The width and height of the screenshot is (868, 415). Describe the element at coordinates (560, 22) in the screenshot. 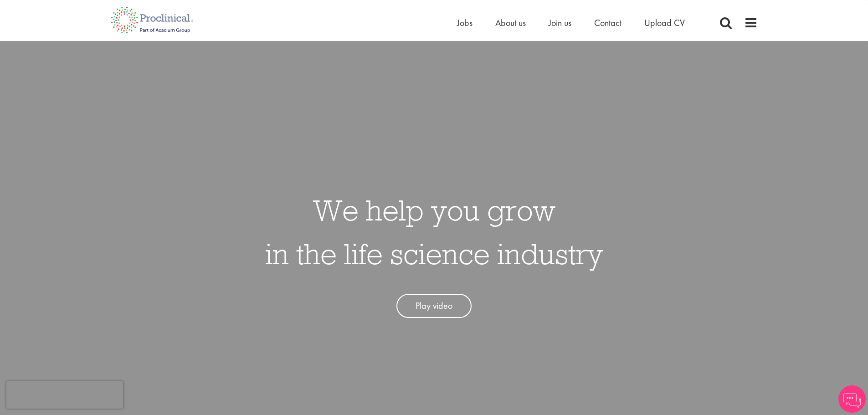

I see `span: Join us` at that location.